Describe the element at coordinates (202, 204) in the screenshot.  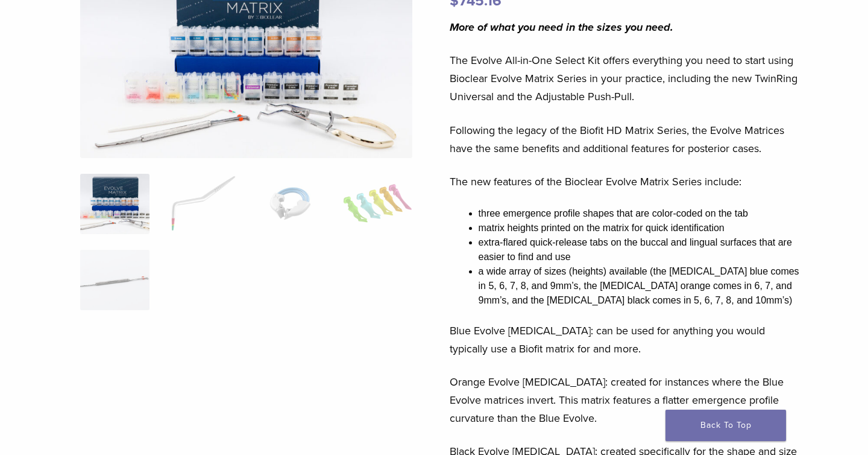
I see `img: Evolve All-in-One Kit - Image 2` at that location.